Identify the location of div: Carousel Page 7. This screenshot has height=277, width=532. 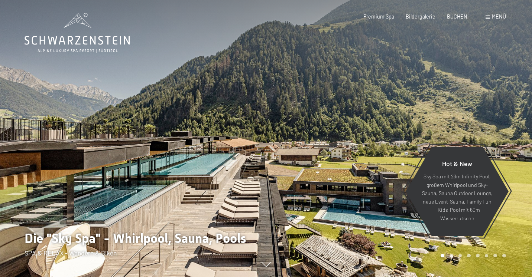
(495, 256).